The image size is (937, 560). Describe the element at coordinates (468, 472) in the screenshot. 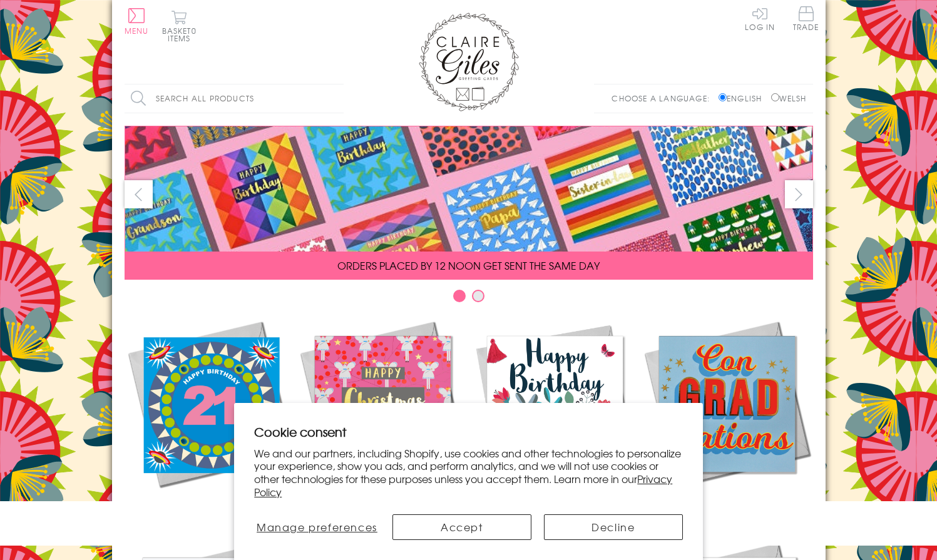

I see `p: We and our partners, including Shopify, use cookies and other technologies to personalize your ex...` at that location.